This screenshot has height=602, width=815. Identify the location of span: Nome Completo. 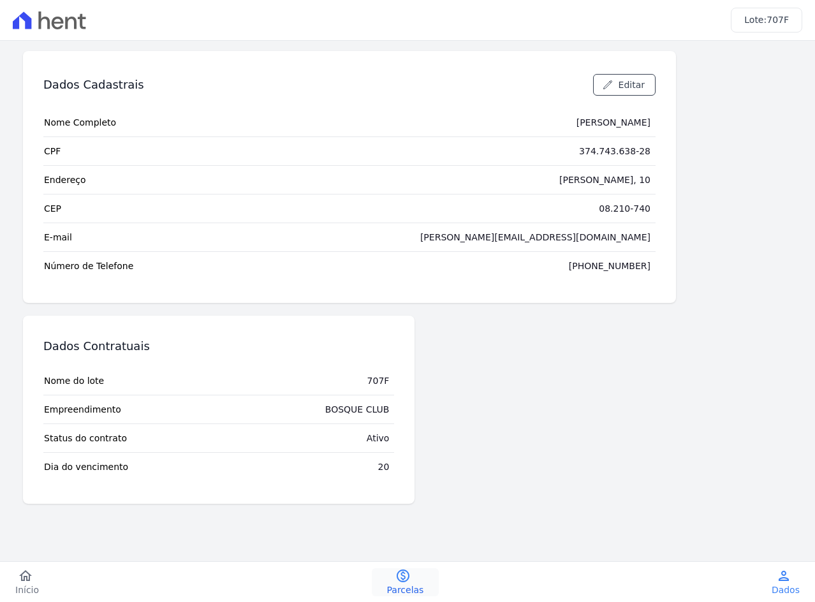
(80, 122).